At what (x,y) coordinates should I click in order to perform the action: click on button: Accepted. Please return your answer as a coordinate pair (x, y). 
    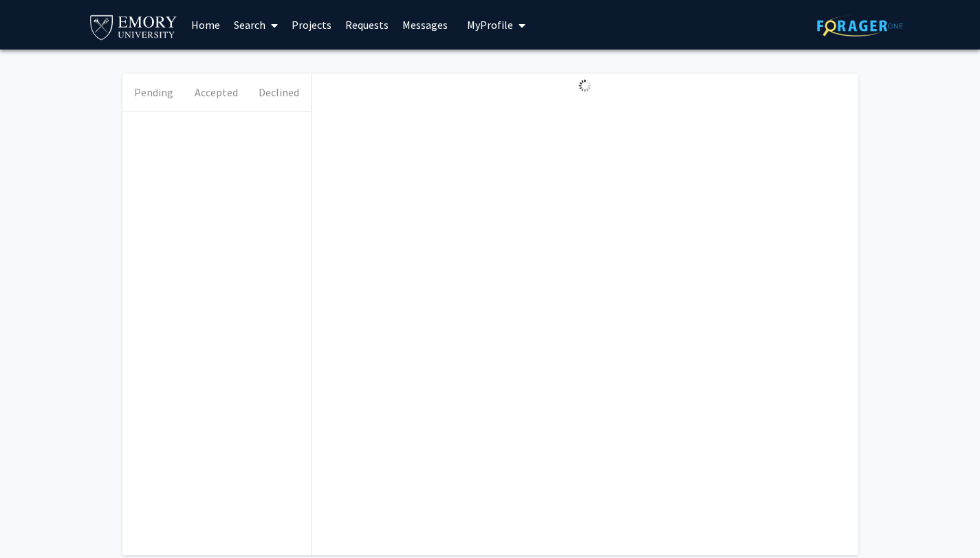
    Looking at the image, I should click on (216, 92).